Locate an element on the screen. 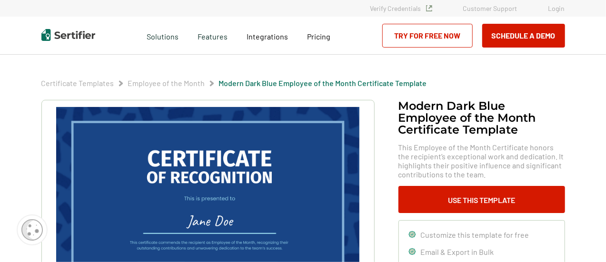  a: Schedule a Demo is located at coordinates (524, 36).